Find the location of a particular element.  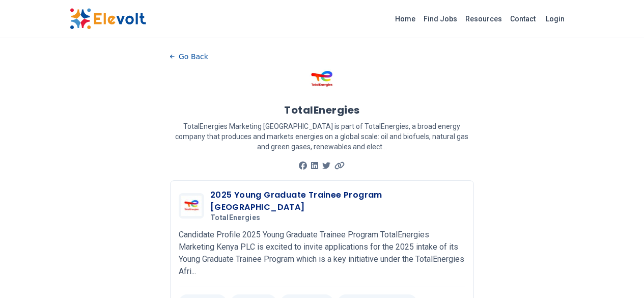

img: Elevolt is located at coordinates (108, 19).